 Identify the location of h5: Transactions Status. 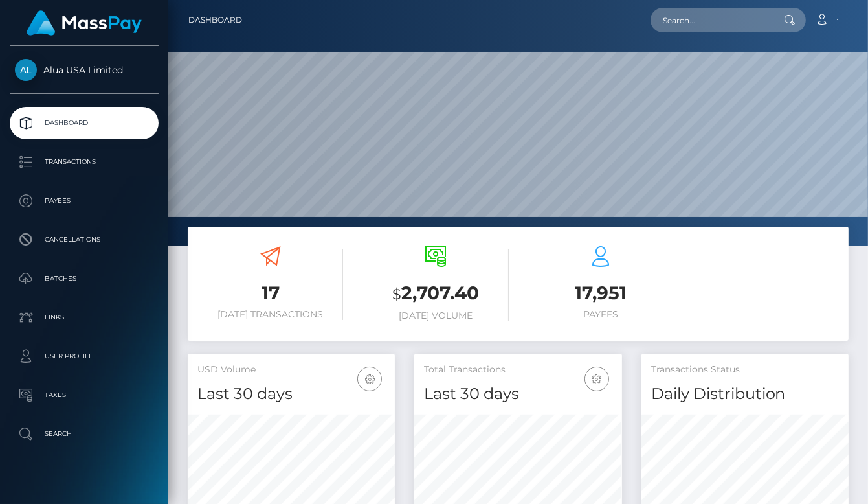
(745, 370).